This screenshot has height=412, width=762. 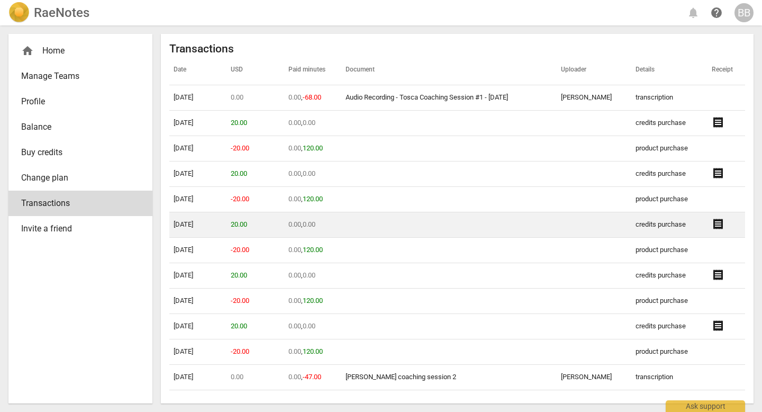 I want to click on span: -68.00, so click(x=312, y=97).